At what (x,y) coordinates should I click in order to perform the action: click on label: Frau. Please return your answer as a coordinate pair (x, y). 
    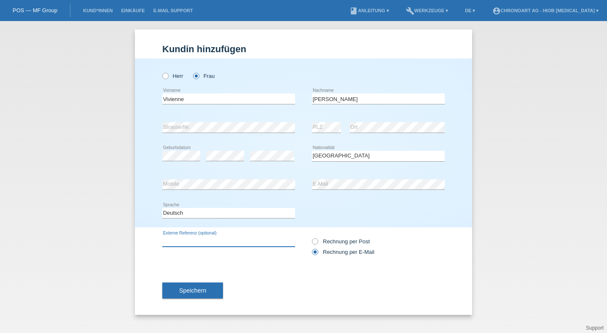
    Looking at the image, I should click on (204, 76).